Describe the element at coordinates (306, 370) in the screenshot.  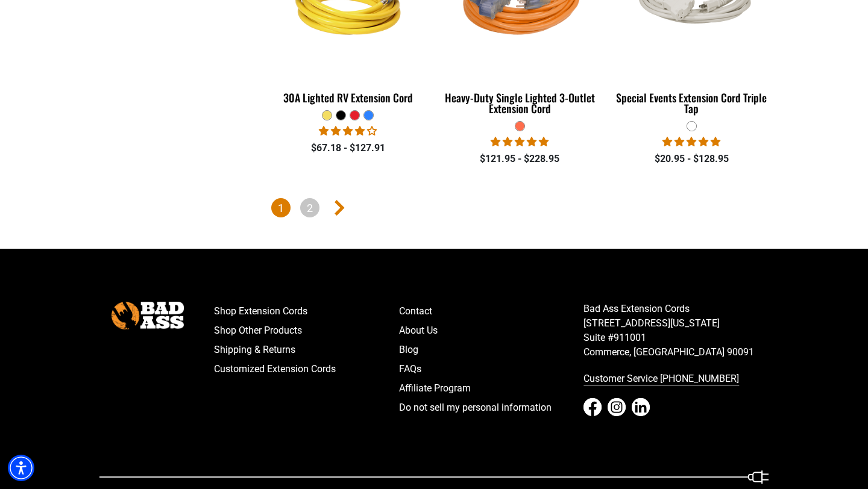
I see `a: Customized Extension Cords` at that location.